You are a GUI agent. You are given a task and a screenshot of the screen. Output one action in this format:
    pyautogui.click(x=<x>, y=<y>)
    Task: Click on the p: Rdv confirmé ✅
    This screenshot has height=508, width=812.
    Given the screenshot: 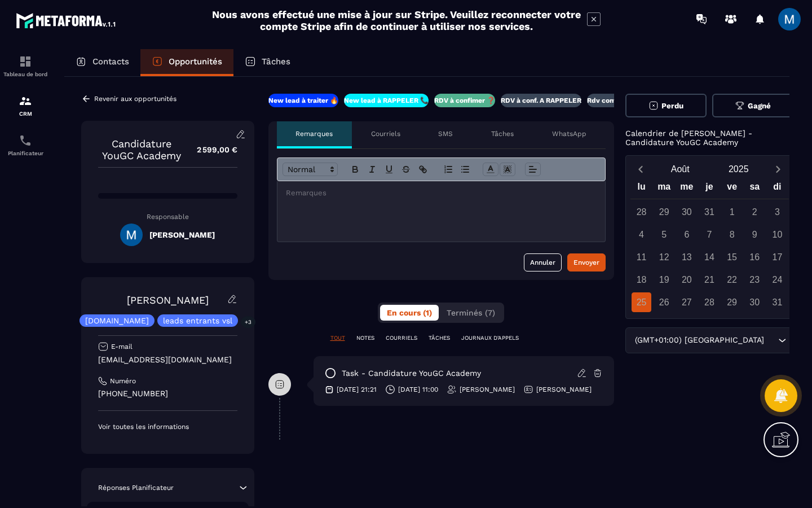 What is the action you would take?
    pyautogui.click(x=614, y=100)
    